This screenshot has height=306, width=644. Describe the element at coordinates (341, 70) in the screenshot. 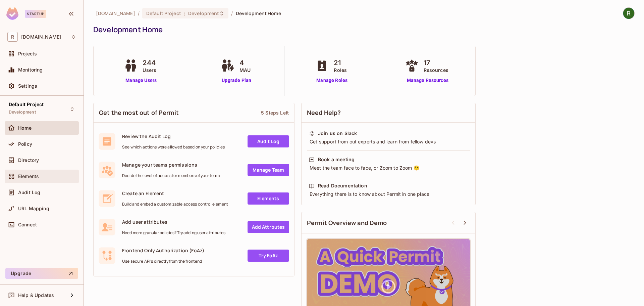

I see `span: Roles` at that location.